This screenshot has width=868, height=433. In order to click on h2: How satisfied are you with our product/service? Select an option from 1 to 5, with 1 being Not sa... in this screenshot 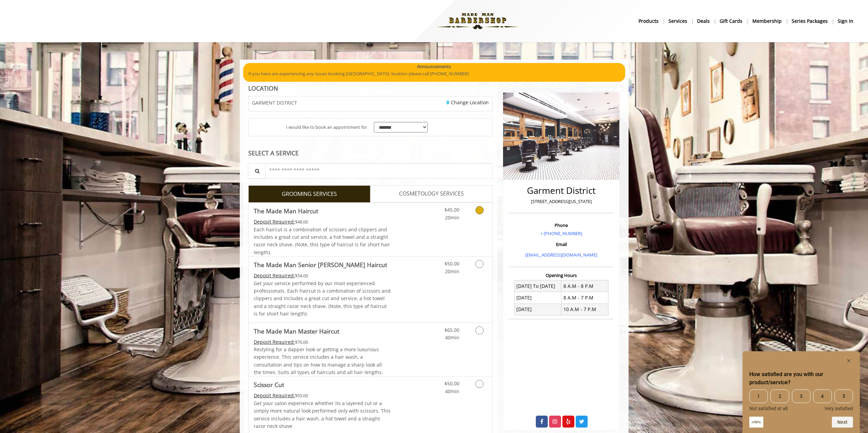, I will do `click(801, 378)`.